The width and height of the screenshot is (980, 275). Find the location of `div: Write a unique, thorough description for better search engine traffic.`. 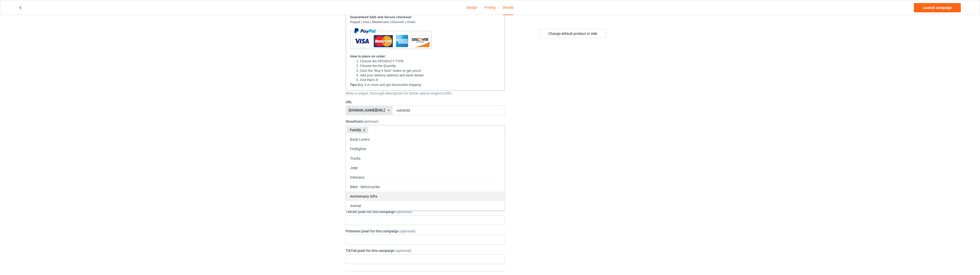

div: Write a unique, thorough description for better search engine traffic. is located at coordinates (426, 93).